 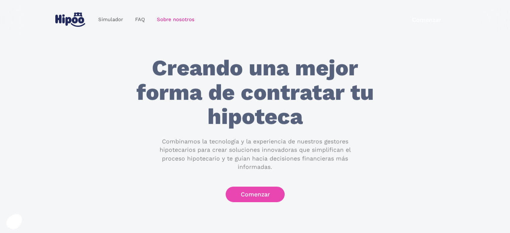 I want to click on a: FAQ, so click(x=140, y=19).